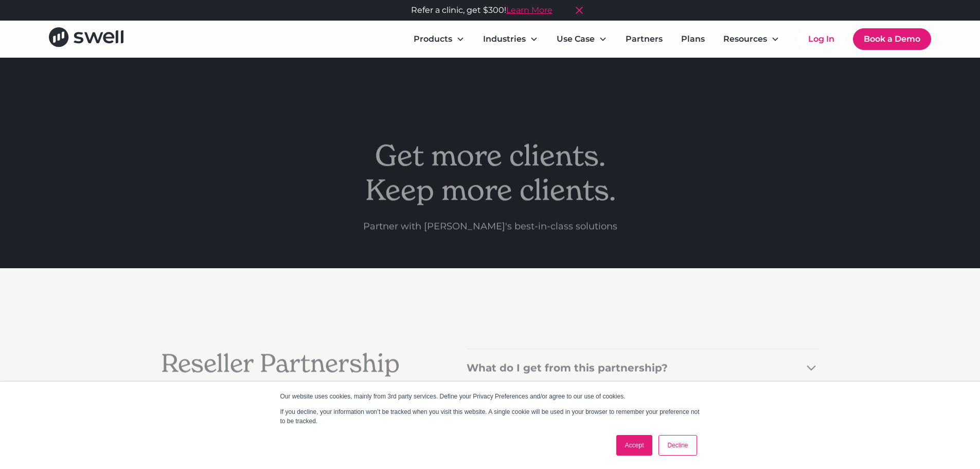 This screenshot has height=469, width=980. Describe the element at coordinates (490, 396) in the screenshot. I see `p: Our website uses cookies, mainly from 3rd party services. Define your Privacy Preferences and/or ...` at that location.